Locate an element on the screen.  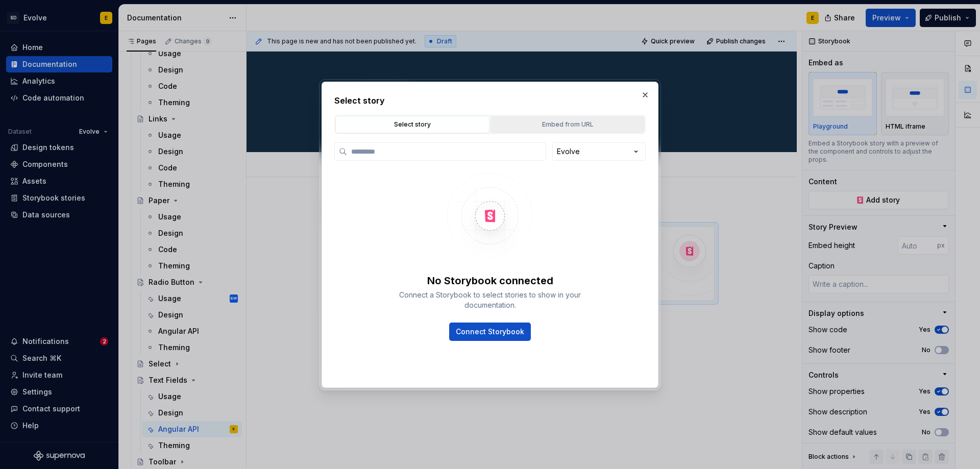
div: Connect a Storybook to select stories to show in your documentation. is located at coordinates (490, 301).